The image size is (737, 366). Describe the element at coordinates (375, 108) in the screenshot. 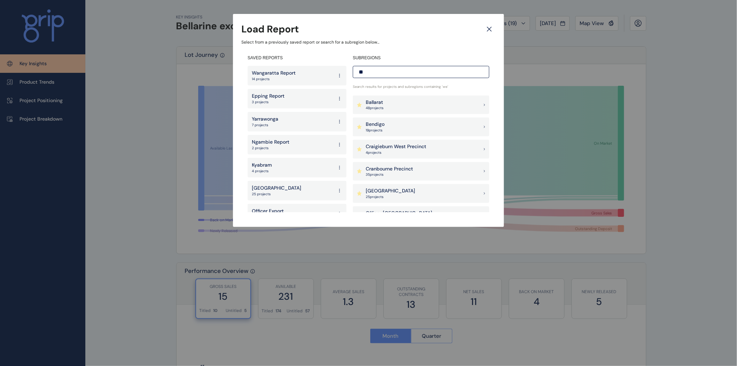

I see `p: 48 project s` at that location.